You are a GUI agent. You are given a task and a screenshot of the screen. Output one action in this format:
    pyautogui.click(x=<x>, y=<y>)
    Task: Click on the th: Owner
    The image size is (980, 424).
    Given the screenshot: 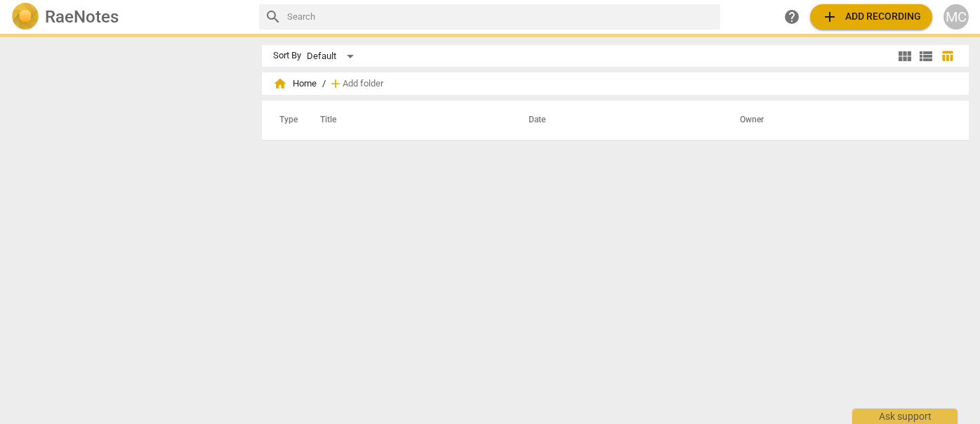 What is the action you would take?
    pyautogui.click(x=839, y=120)
    